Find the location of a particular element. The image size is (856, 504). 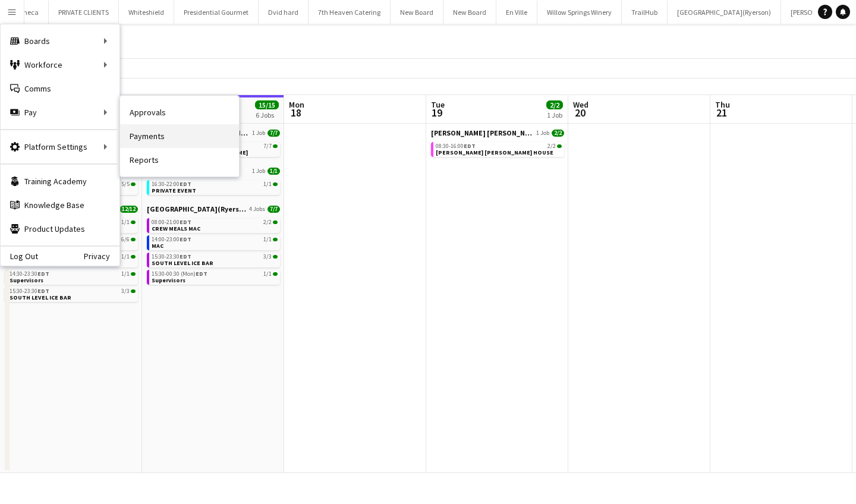

a: Reports is located at coordinates (179, 160).